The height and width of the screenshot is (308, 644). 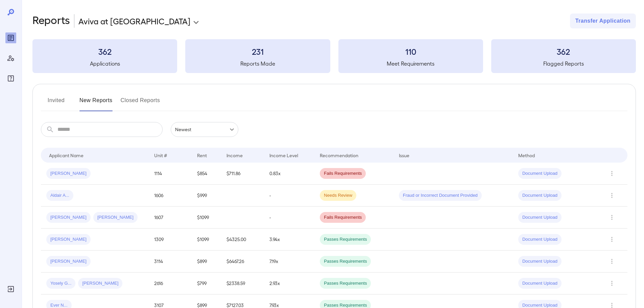 I want to click on td: 1114, so click(x=170, y=174).